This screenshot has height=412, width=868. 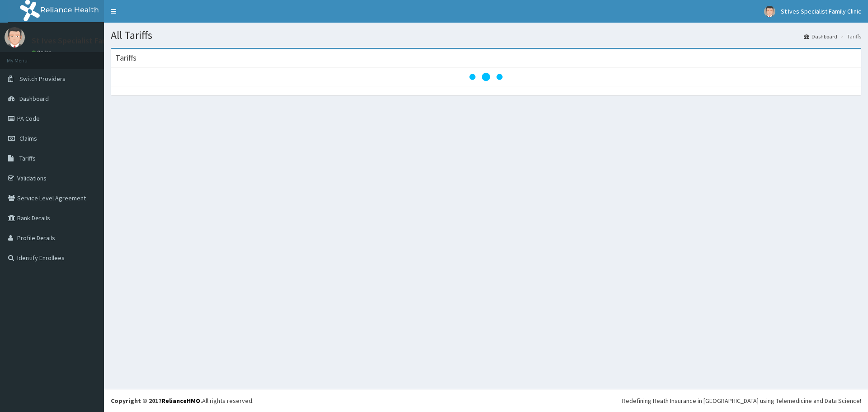 I want to click on a: Online, so click(x=43, y=52).